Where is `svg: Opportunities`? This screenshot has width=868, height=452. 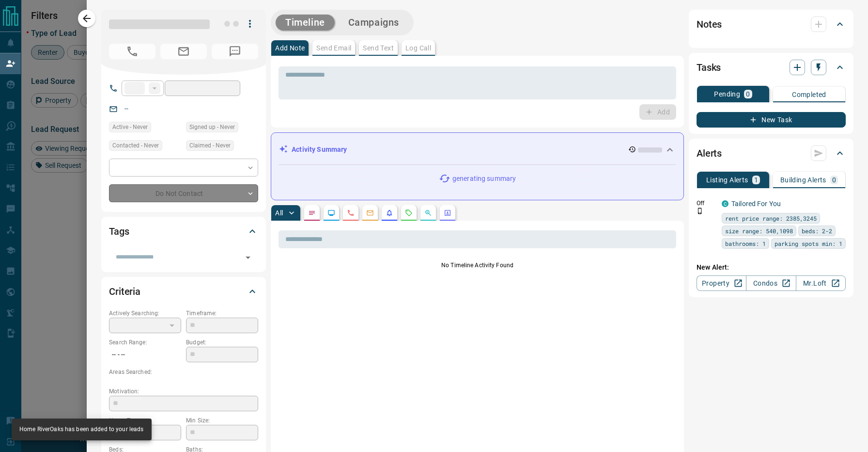 svg: Opportunities is located at coordinates (428, 213).